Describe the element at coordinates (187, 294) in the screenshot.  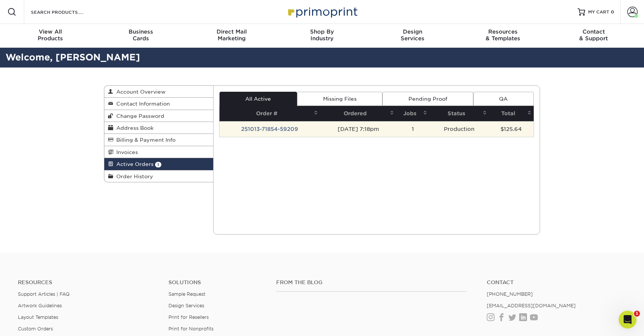
I see `a: Sample Request` at that location.